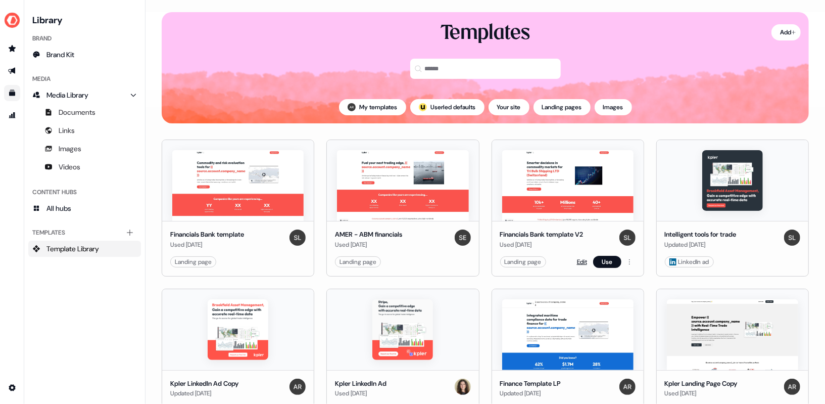  What do you see at coordinates (568, 335) in the screenshot?
I see `img: Finance Template LP` at bounding box center [568, 335].